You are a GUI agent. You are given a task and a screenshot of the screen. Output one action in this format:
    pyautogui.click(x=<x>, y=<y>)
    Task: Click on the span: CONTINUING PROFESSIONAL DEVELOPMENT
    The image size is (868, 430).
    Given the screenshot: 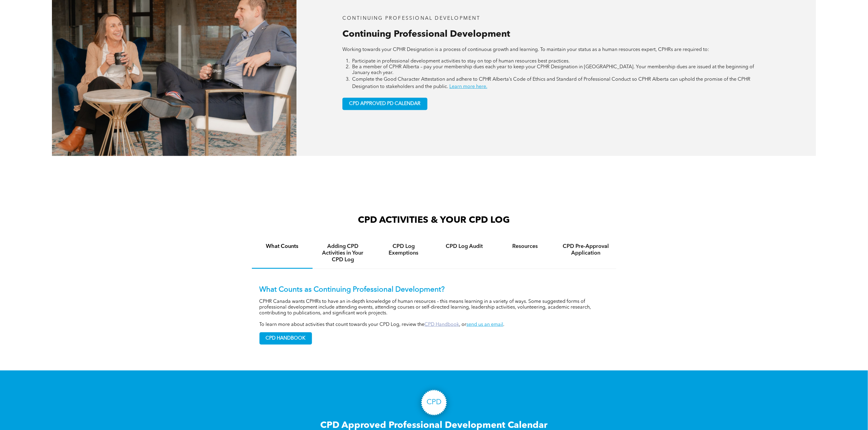 What is the action you would take?
    pyautogui.click(x=411, y=19)
    